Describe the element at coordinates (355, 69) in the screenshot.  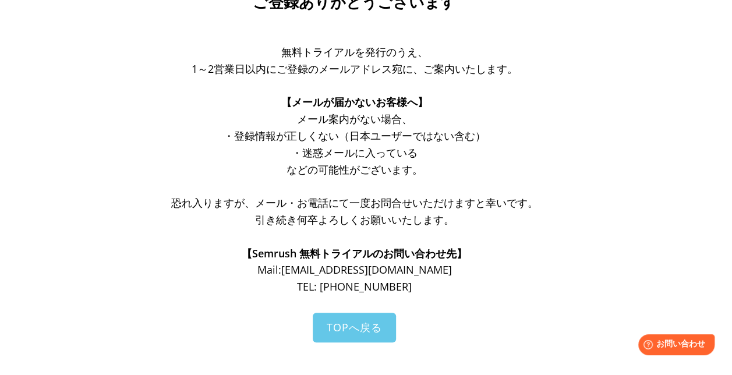
I see `span: 1～2営業日以内にご登録のメールアドレス宛に、ご案内いたします。` at that location.